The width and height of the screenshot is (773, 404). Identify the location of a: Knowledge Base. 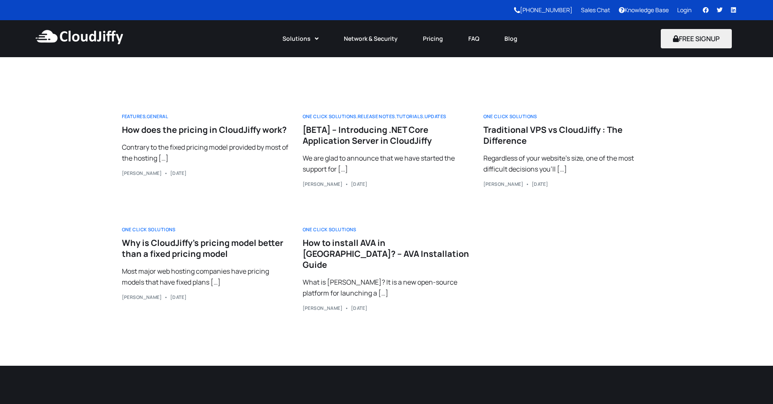
(643, 10).